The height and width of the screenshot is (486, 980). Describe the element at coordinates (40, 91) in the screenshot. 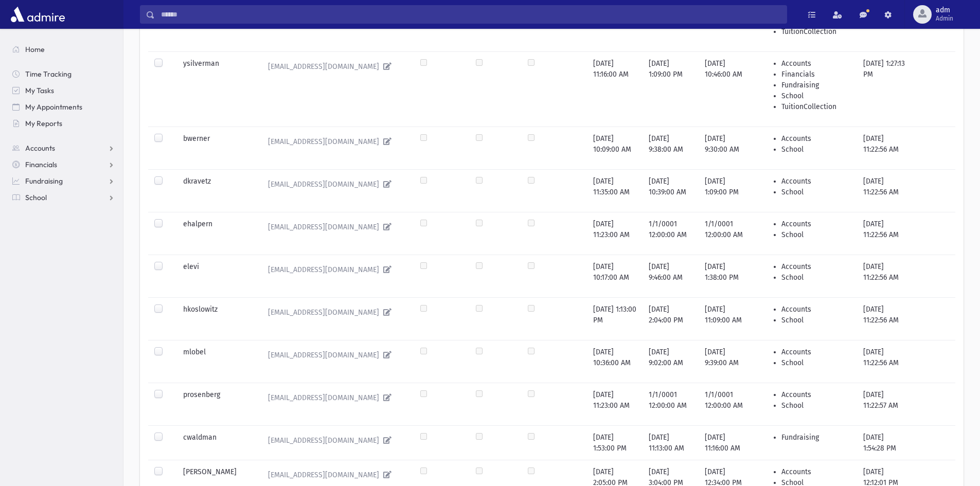

I see `span: My Tasks` at that location.